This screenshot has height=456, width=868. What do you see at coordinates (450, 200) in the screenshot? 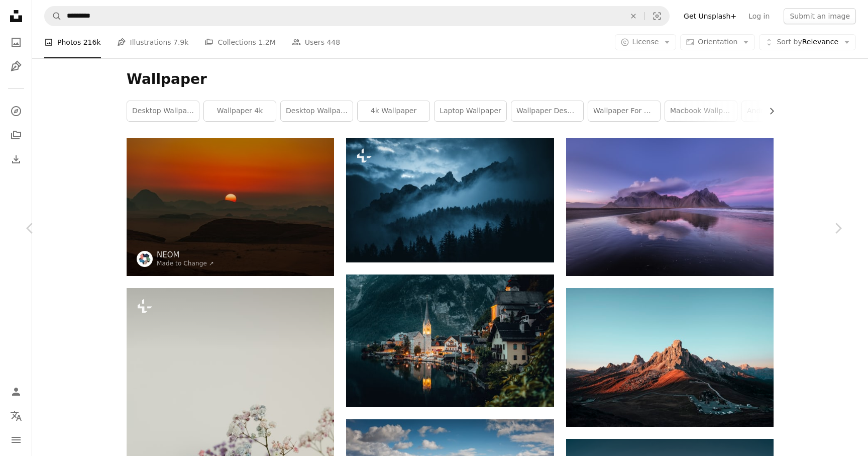
I see `img: a mountain range covered in fog and clouds` at bounding box center [450, 200].